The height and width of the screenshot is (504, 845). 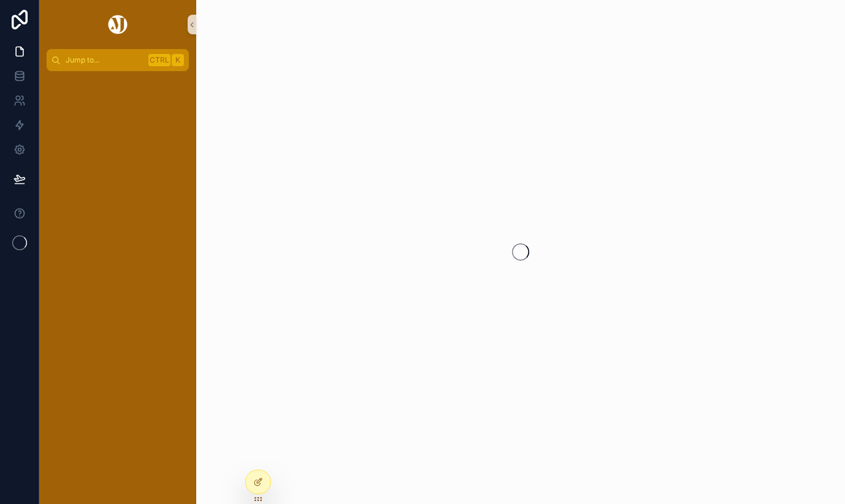 I want to click on span: K, so click(x=178, y=61).